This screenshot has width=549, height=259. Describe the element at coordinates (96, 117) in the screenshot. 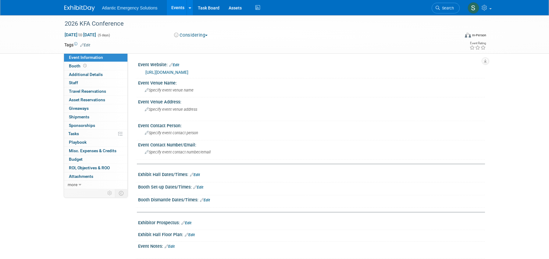

I see `a: Shipments` at that location.